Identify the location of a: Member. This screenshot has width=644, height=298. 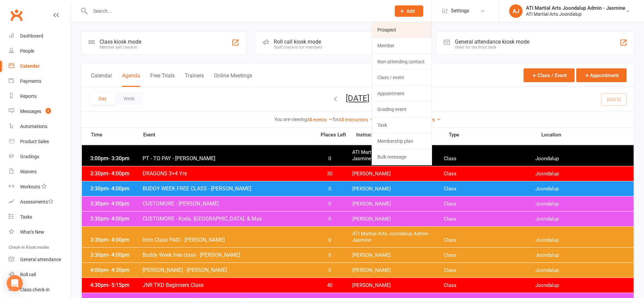
(402, 45).